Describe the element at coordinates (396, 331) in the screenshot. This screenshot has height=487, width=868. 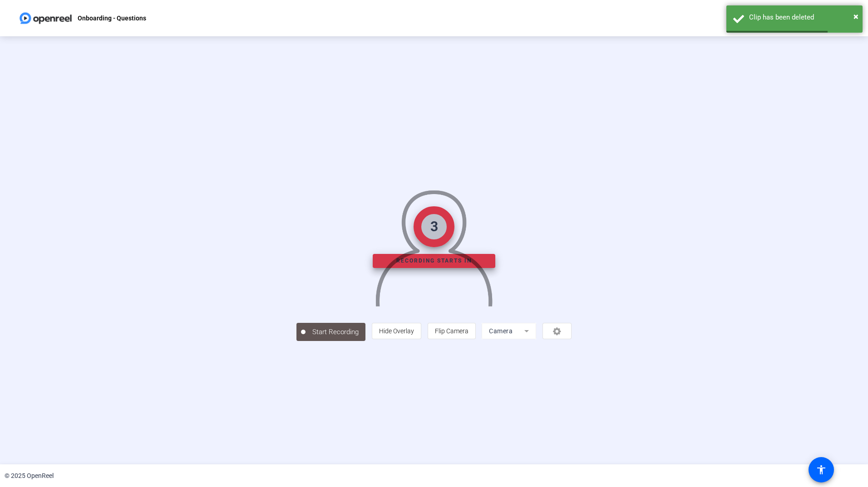
I see `span: Hide Overlay` at that location.